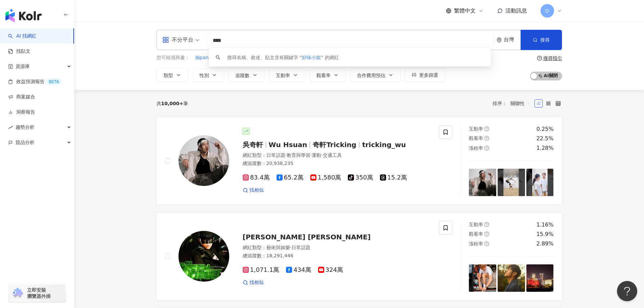 The image size is (644, 308). What do you see at coordinates (25, 127) in the screenshot?
I see `span: 趨勢分析` at bounding box center [25, 127].